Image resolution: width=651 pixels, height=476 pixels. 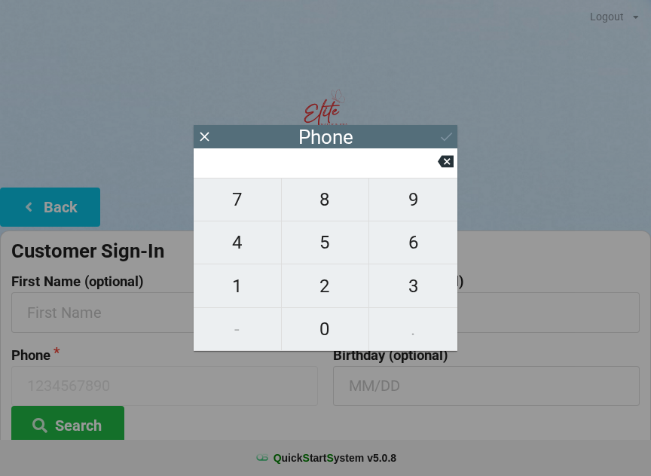 What do you see at coordinates (413, 200) in the screenshot?
I see `span: 9` at bounding box center [413, 200].